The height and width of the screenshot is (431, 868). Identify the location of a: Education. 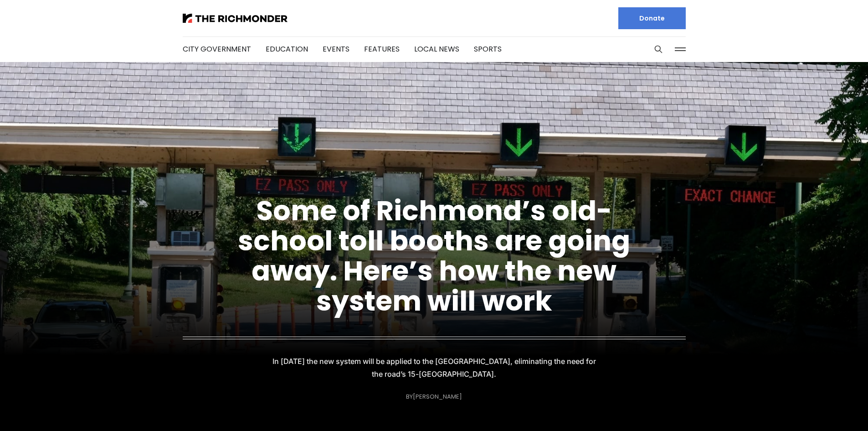
(287, 49).